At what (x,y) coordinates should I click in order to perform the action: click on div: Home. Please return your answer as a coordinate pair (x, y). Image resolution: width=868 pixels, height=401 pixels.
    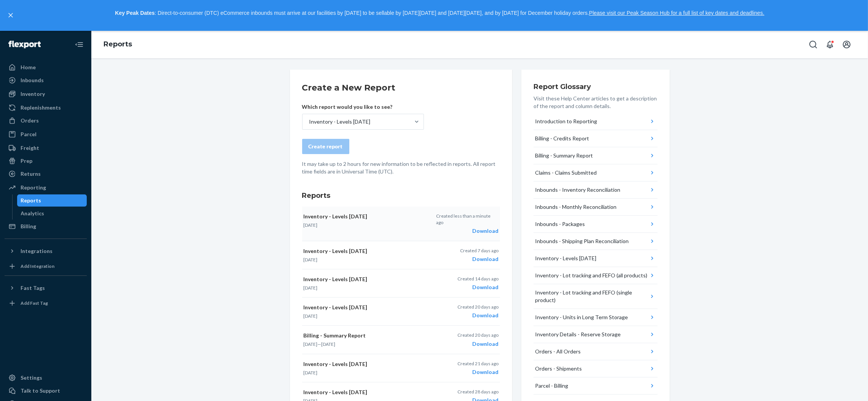
    Looking at the image, I should click on (28, 67).